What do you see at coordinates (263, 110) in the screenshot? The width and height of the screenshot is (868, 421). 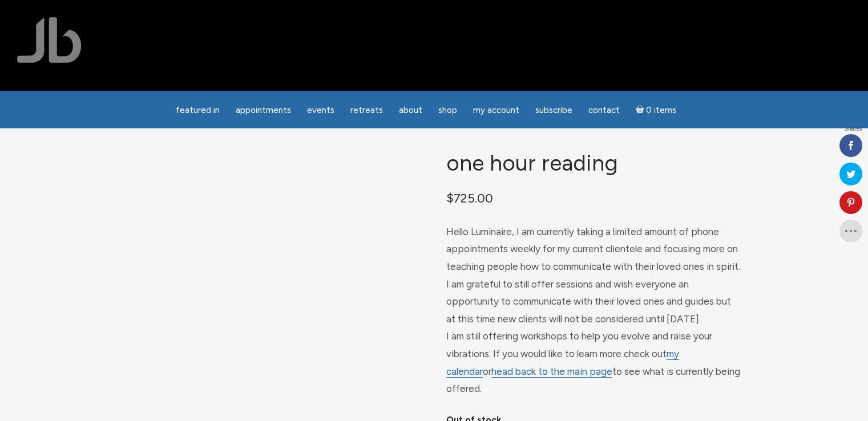 I see `a: Appointments` at bounding box center [263, 110].